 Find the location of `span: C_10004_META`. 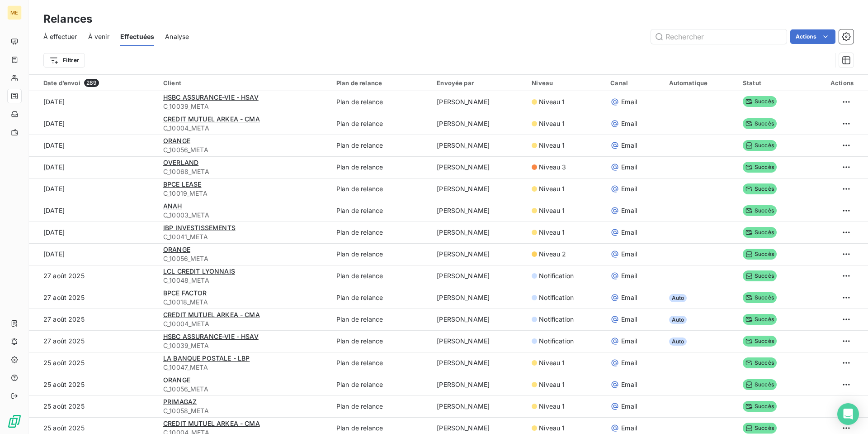

span: C_10004_META is located at coordinates (244, 324).